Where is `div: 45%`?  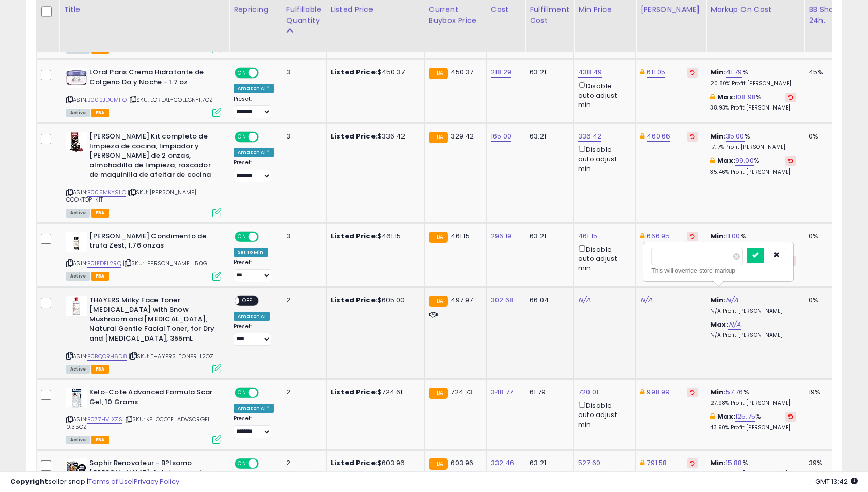
div: 45% is located at coordinates (826, 72).